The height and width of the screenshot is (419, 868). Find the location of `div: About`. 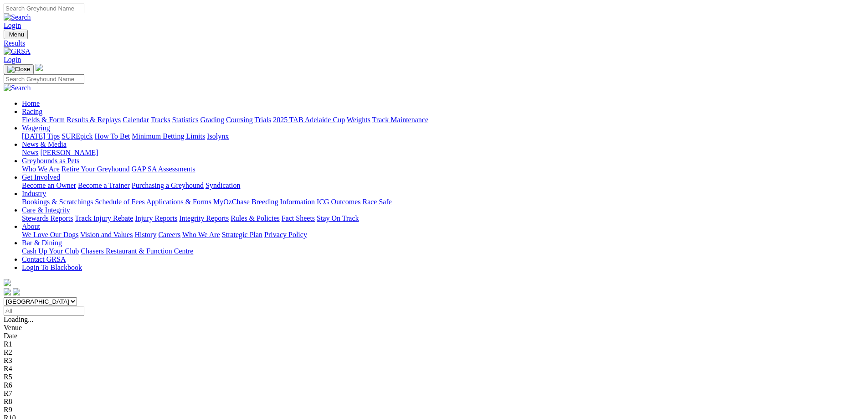

div: About is located at coordinates (443, 235).